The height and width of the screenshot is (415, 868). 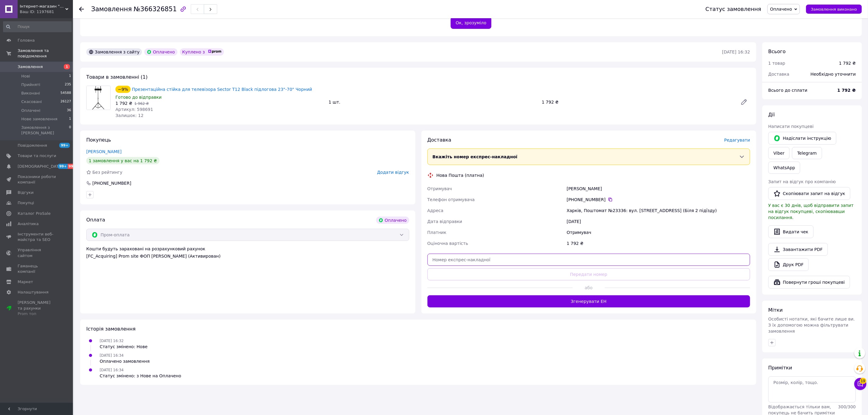 What do you see at coordinates (733, 9) in the screenshot?
I see `div: Статус замовлення` at bounding box center [733, 9].